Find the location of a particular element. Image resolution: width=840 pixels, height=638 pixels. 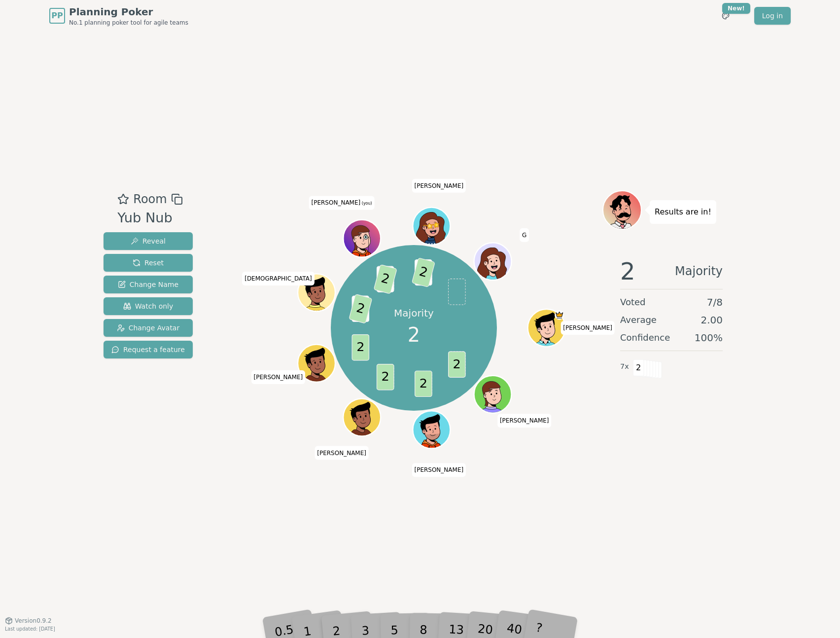

span: 100 % is located at coordinates (708, 338).